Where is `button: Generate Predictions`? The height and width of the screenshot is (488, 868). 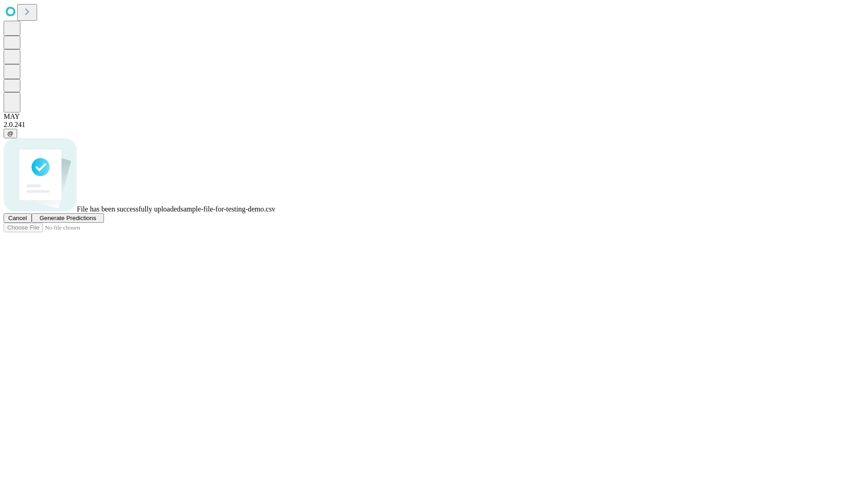 button: Generate Predictions is located at coordinates (67, 218).